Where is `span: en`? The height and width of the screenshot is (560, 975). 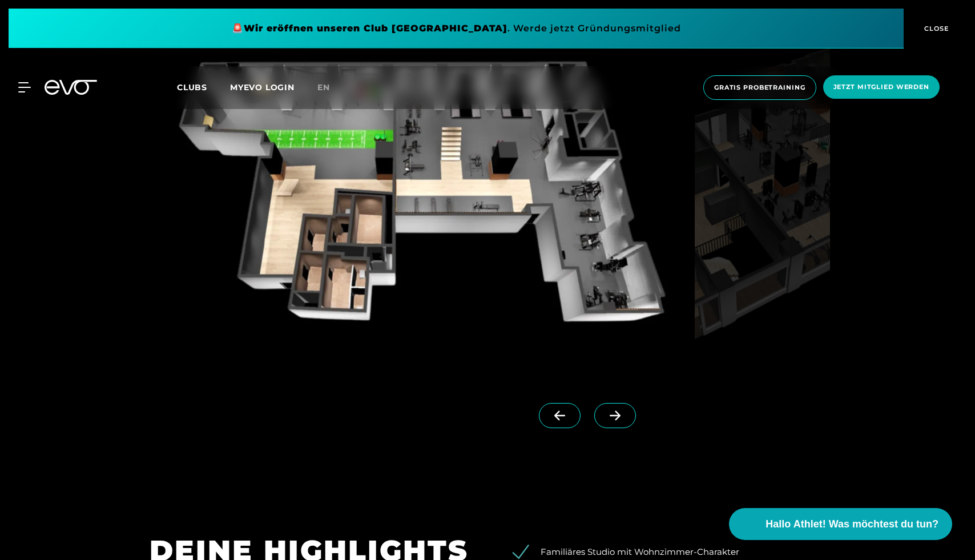
span: en is located at coordinates (324, 87).